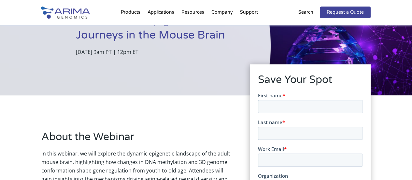  What do you see at coordinates (66, 12) in the screenshot?
I see `img: Arima-Genomics-logo` at bounding box center [66, 12].